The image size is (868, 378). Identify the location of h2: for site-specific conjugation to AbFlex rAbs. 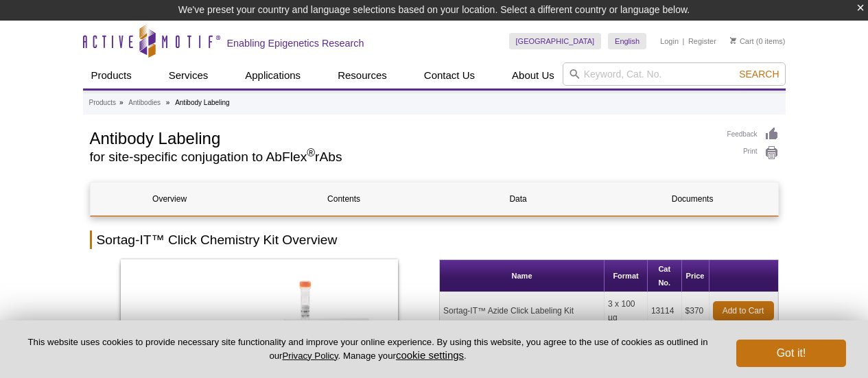
(401, 157).